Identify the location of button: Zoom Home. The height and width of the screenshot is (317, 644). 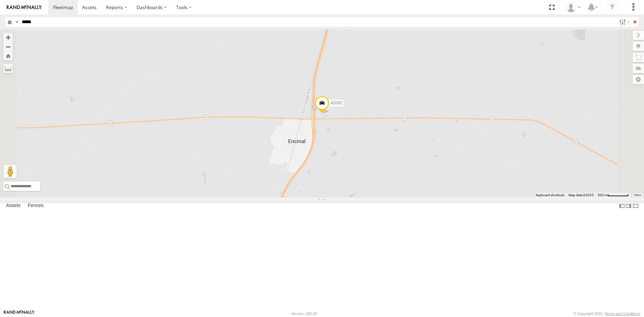
(8, 55).